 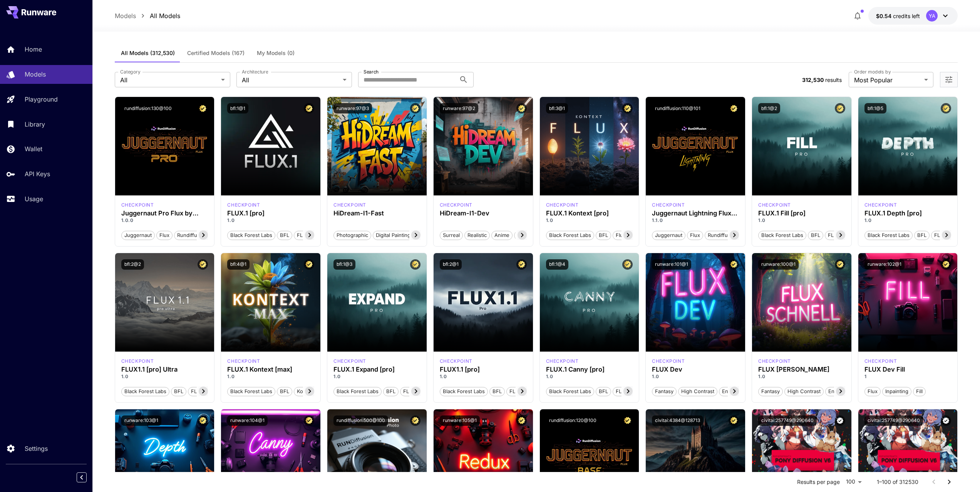 I want to click on span: Digital Painting, so click(x=393, y=236).